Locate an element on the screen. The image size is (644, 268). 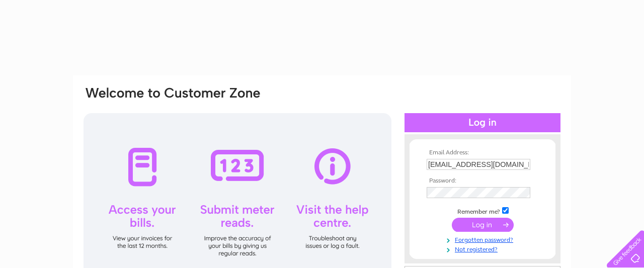
a: Not registered? is located at coordinates (483, 248).